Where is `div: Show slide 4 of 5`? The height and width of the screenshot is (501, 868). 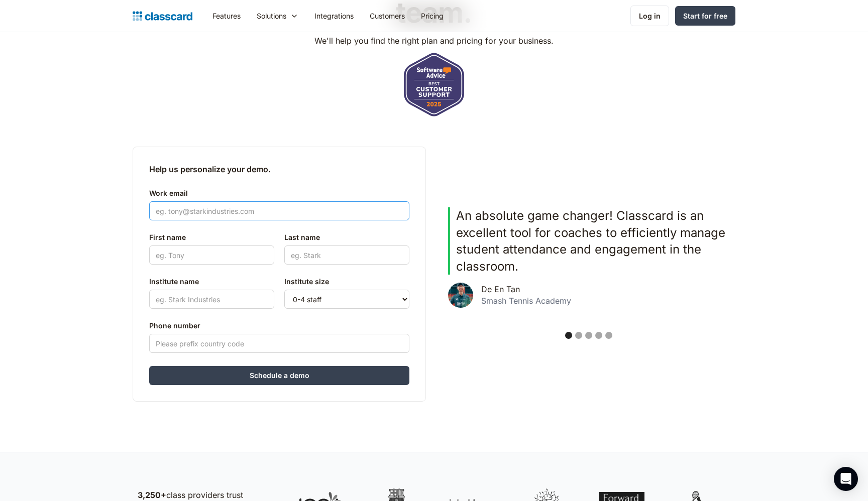
div: Show slide 4 of 5 is located at coordinates (599, 335).